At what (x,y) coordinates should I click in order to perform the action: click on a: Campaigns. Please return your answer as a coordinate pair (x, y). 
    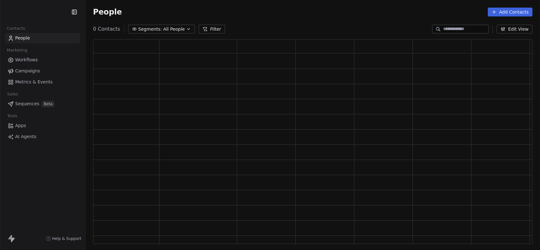
    Looking at the image, I should click on (42, 71).